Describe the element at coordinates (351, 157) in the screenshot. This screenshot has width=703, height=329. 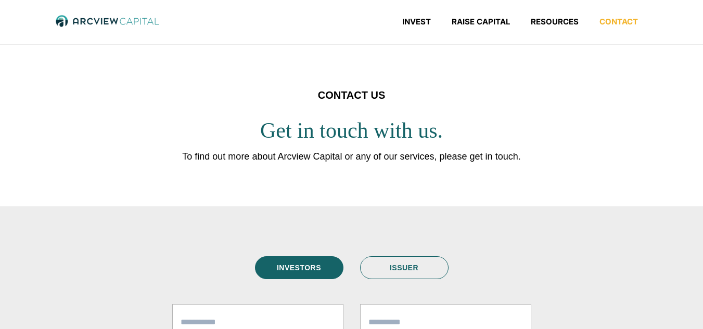
I see `p: To find out more about Arcview Capital or any of our services, please get in touch.` at that location.